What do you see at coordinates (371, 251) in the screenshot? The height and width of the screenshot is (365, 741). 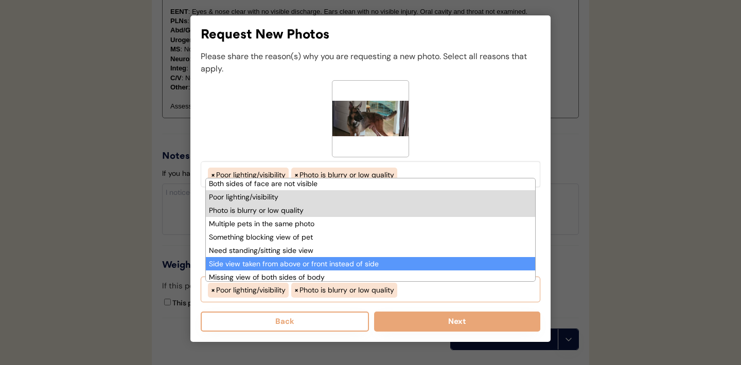 I see `li: Need standing/sitting side view` at bounding box center [371, 251].